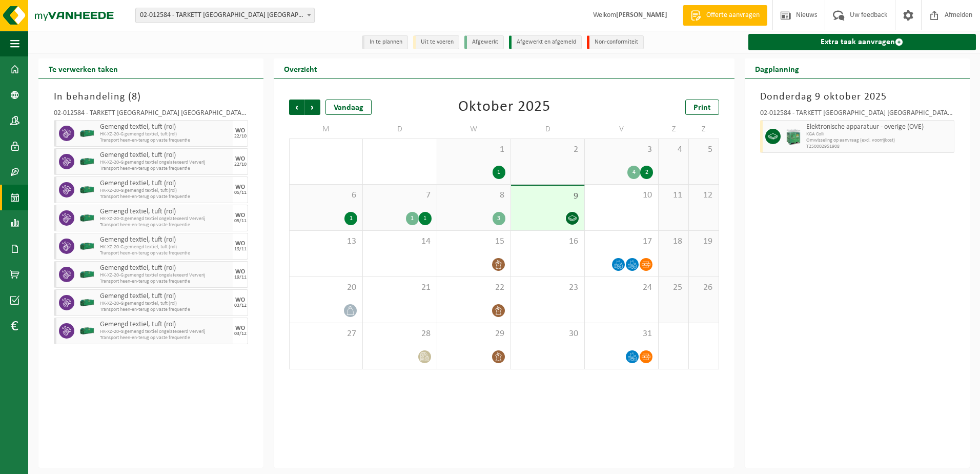 The width and height of the screenshot is (980, 474). What do you see at coordinates (621, 150) in the screenshot?
I see `span: 3` at bounding box center [621, 150].